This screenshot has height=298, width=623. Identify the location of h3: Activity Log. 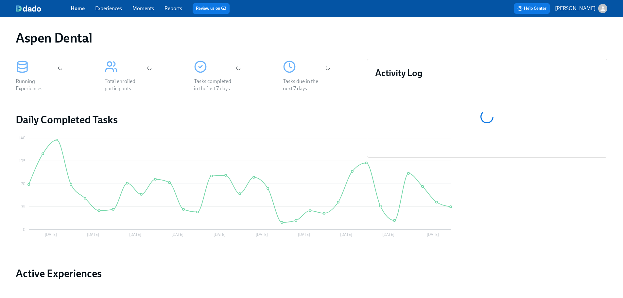
(487, 73).